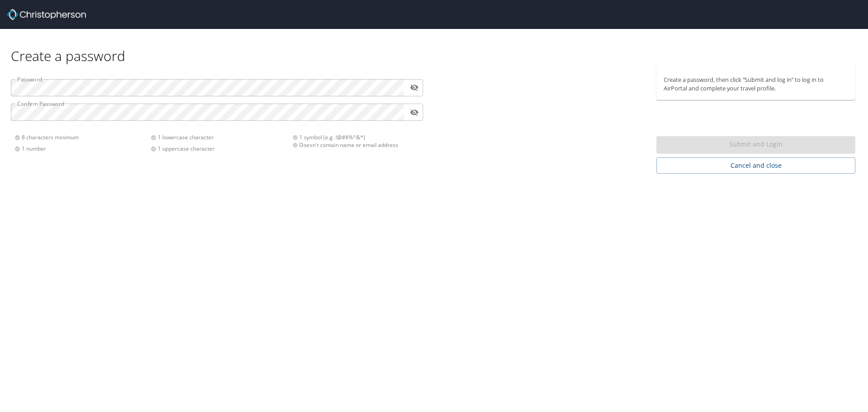 This screenshot has height=412, width=868. Describe the element at coordinates (355, 137) in the screenshot. I see `div: 1 symbol (e.g. !@#$%^&*)` at that location.